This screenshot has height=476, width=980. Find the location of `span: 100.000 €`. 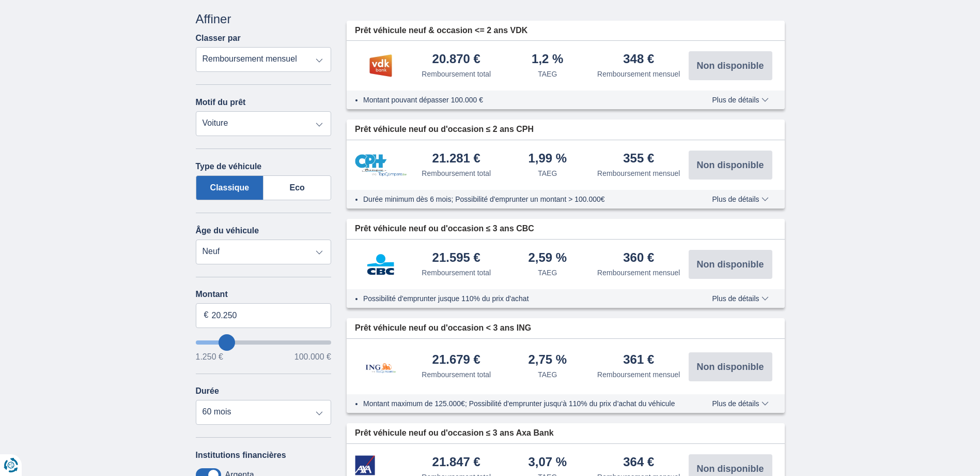

span: 100.000 € is located at coordinates (313, 357).